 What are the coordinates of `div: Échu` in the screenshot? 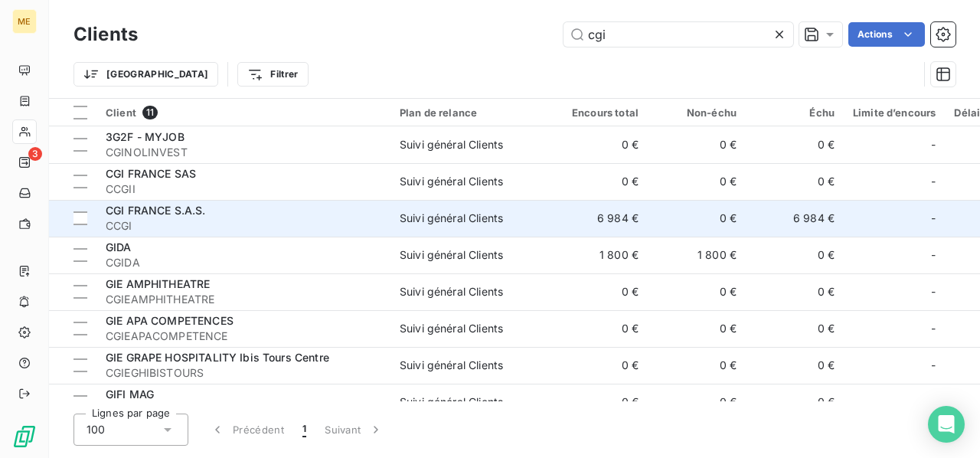 It's located at (794, 112).